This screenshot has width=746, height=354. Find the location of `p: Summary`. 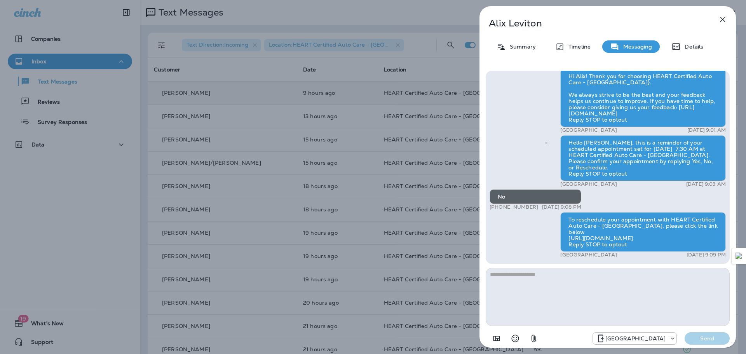

p: Summary is located at coordinates (520, 47).